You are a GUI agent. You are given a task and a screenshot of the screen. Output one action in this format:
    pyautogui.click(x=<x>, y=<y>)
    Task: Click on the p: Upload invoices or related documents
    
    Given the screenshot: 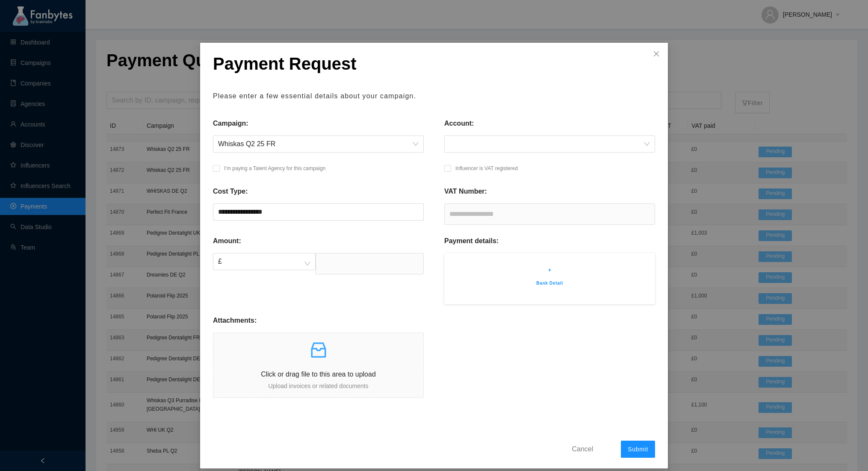 What is the action you would take?
    pyautogui.click(x=318, y=386)
    